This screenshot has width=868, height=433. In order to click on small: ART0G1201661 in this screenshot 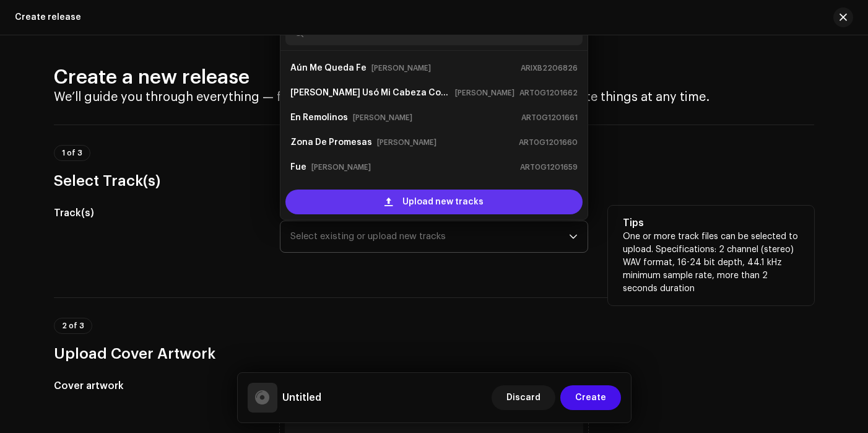, I will do `click(549, 118)`.